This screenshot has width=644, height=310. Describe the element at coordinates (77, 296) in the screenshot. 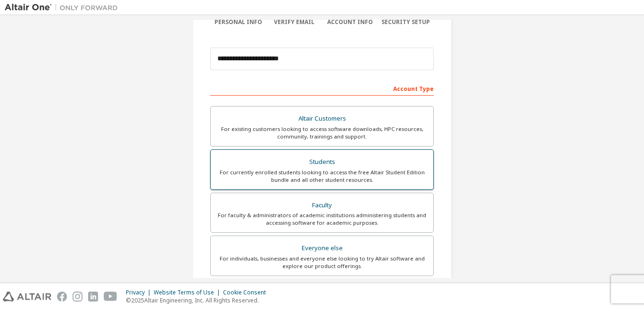

I see `img: instagram.svg` at that location.